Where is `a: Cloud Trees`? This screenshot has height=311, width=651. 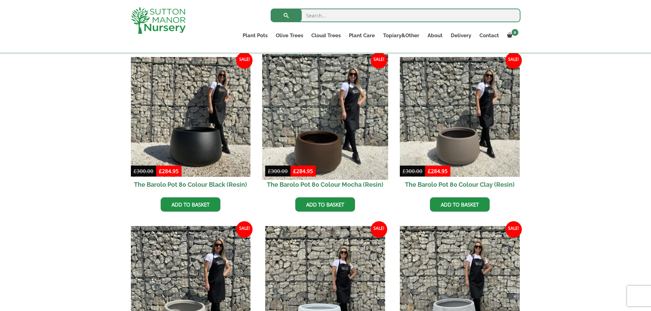
a: Cloud Trees is located at coordinates (326, 36).